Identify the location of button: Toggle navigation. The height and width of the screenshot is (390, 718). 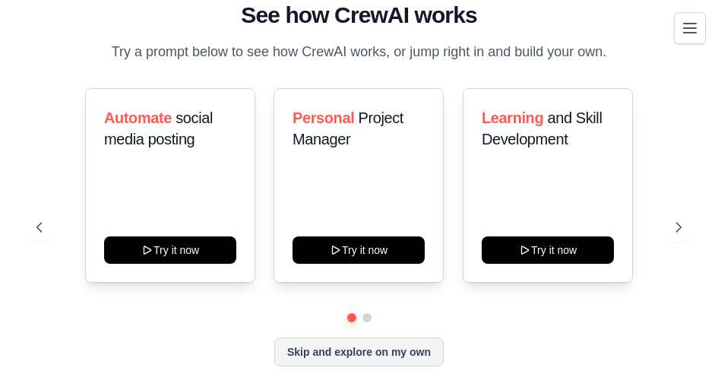
(690, 28).